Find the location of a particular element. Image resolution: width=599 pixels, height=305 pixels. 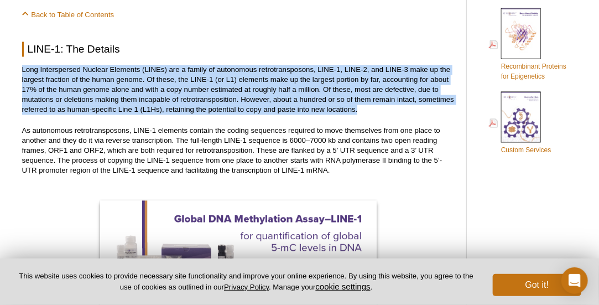

button: Got it! is located at coordinates (537, 285).